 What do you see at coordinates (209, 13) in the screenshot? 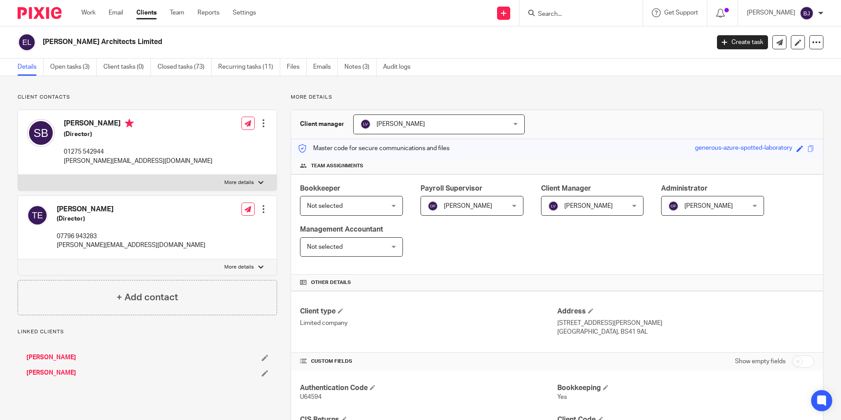
I see `a: Reports` at bounding box center [209, 13].